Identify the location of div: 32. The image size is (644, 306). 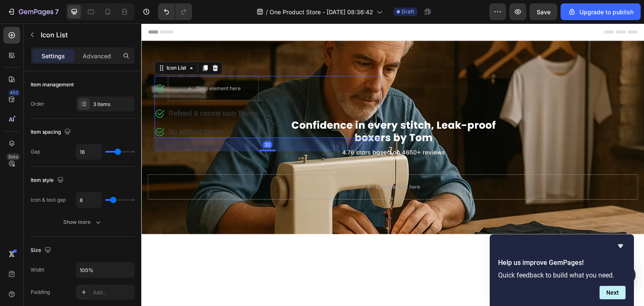
(126, 121).